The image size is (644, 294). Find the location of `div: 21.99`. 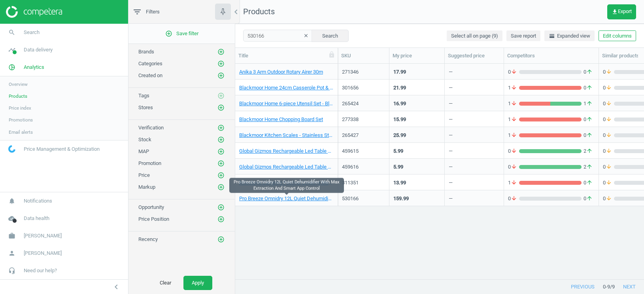

div: 21.99 is located at coordinates (400, 88).